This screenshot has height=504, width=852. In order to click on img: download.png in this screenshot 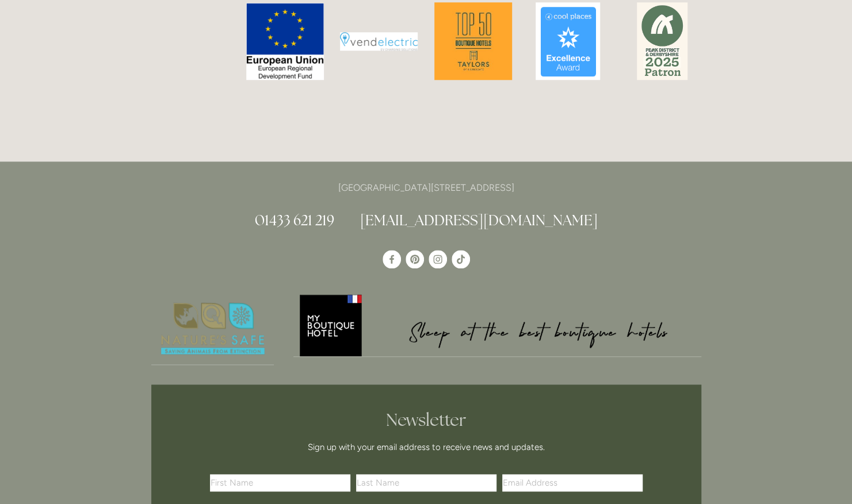, I will do `click(379, 41)`.